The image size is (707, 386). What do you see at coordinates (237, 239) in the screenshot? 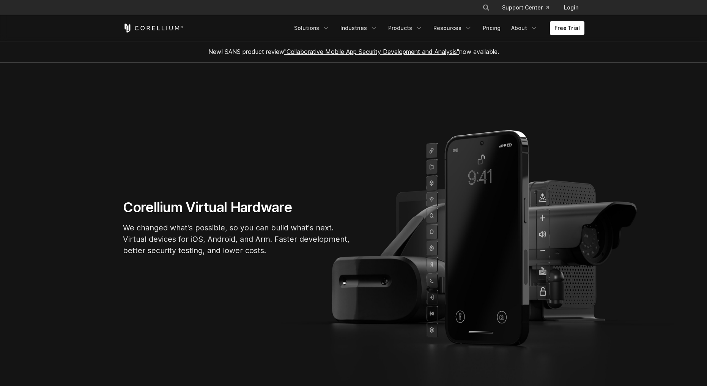
I see `p: We changed what's possible, so you can build what's next. Virtual devices for iOS, Android, and A...` at bounding box center [237, 239].